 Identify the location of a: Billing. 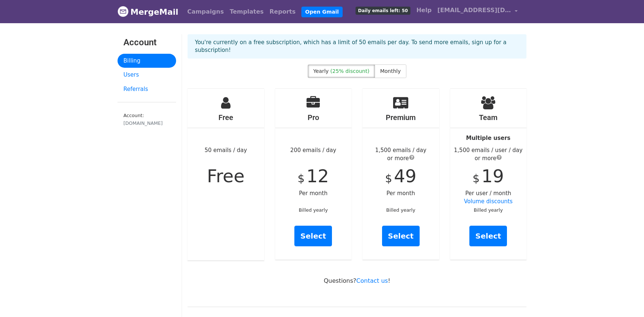
(147, 61).